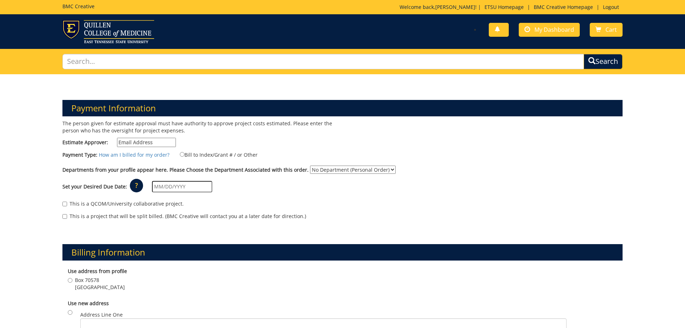 The height and width of the screenshot is (328, 685). I want to click on a: Logout, so click(611, 7).